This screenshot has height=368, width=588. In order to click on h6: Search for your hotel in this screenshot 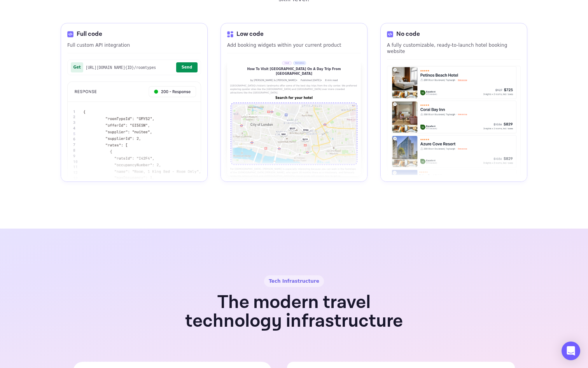, I will do `click(294, 99)`.